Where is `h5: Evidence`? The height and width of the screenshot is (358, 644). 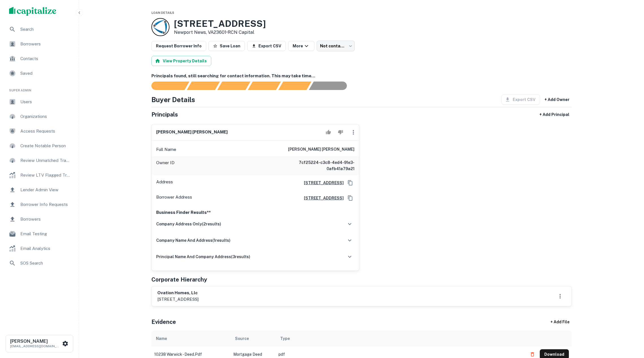
h5: Evidence is located at coordinates (164, 322).